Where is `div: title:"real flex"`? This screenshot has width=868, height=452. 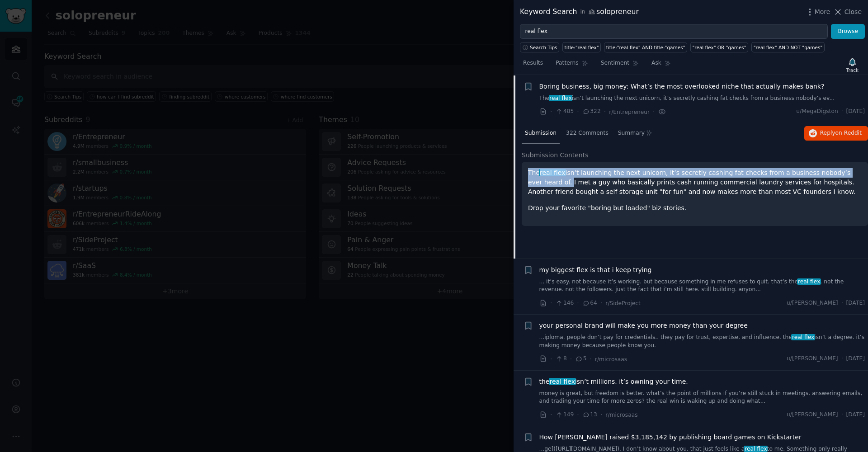
div: title:"real flex" is located at coordinates (582, 48).